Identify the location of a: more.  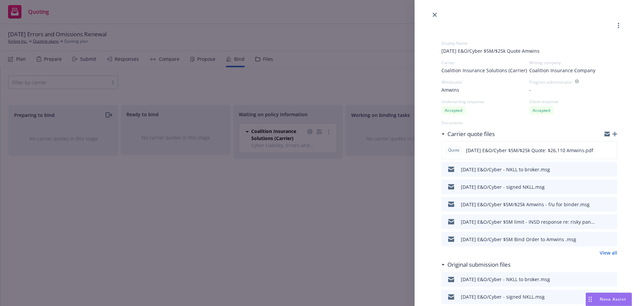
(618, 26).